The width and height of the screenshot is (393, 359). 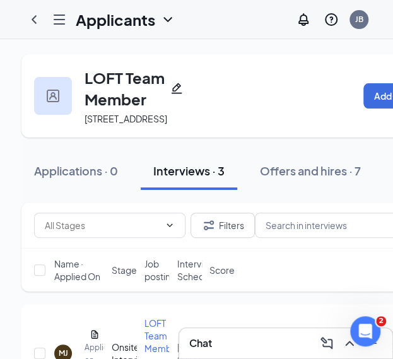 I want to click on span: Stage, so click(x=124, y=270).